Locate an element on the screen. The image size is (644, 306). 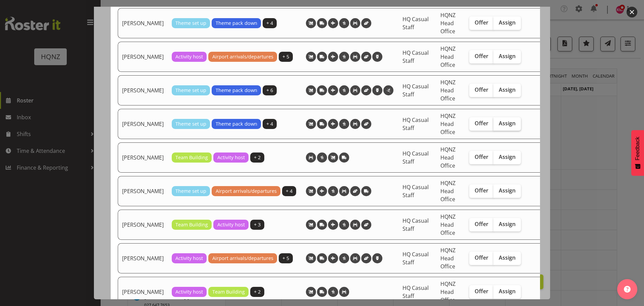
span: Feedback is located at coordinates (638, 148).